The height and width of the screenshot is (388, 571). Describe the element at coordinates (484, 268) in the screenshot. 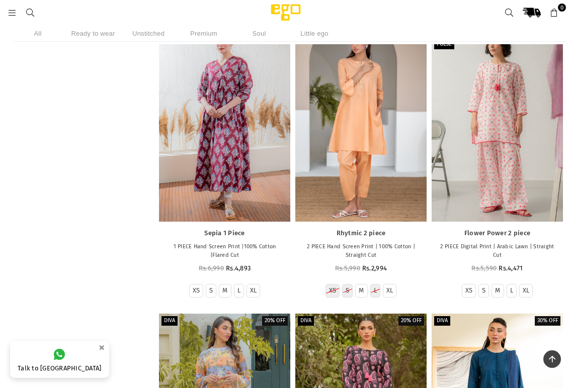

I see `span: Rs.5,590` at that location.